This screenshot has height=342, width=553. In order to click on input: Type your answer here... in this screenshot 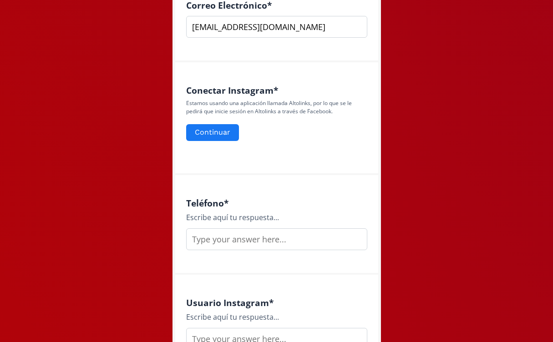, I will do `click(277, 240)`.